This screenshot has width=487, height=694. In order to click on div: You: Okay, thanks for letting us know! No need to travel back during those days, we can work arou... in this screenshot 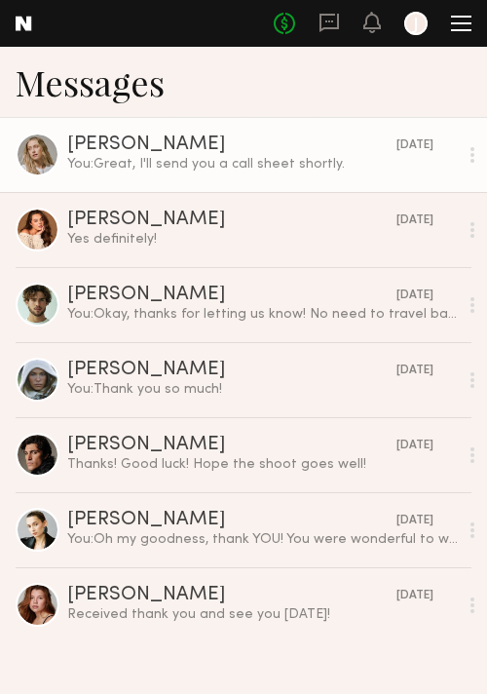, I will do `click(262, 314)`.